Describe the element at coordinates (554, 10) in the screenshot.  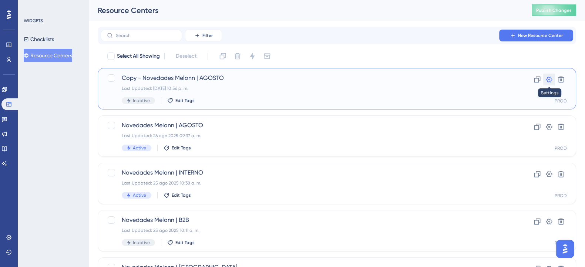
I see `button: Publish Changes` at that location.